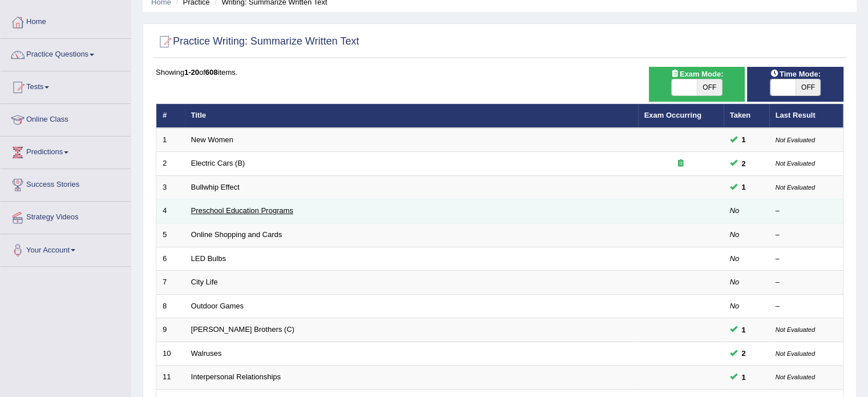 The image size is (868, 397). Describe the element at coordinates (65, 118) in the screenshot. I see `a: Online Class` at that location.